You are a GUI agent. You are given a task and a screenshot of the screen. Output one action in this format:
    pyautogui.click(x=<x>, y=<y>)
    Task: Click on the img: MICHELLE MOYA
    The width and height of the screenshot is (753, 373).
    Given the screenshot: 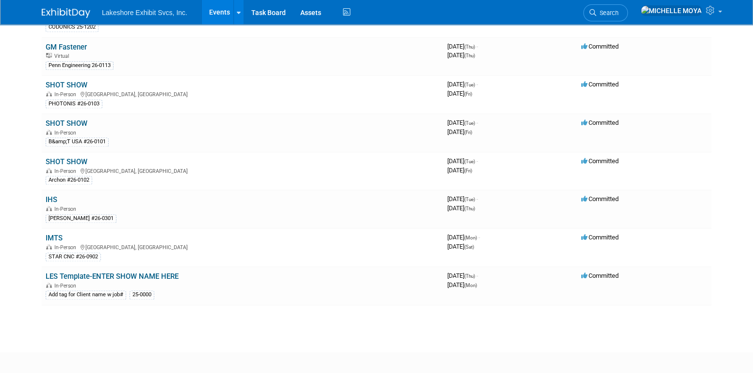 What is the action you would take?
    pyautogui.click(x=671, y=11)
    